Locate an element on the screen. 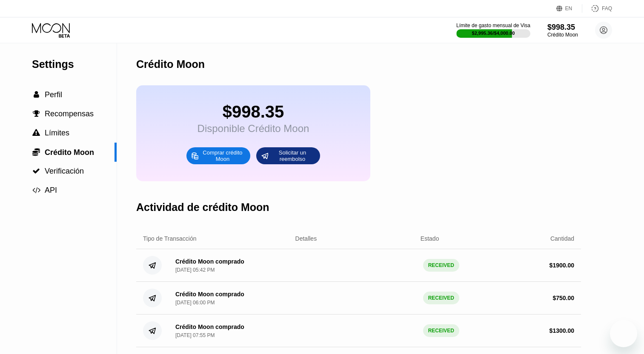 The width and height of the screenshot is (644, 354). div: $ 1900.00 is located at coordinates (562, 266).